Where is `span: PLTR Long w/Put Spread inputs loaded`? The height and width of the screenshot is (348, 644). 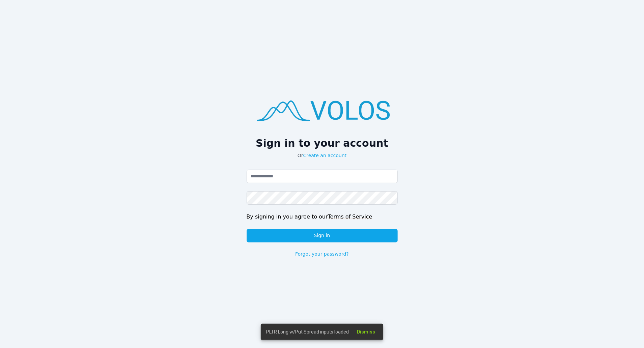
span: PLTR Long w/Put Spread inputs loaded is located at coordinates (307, 332).